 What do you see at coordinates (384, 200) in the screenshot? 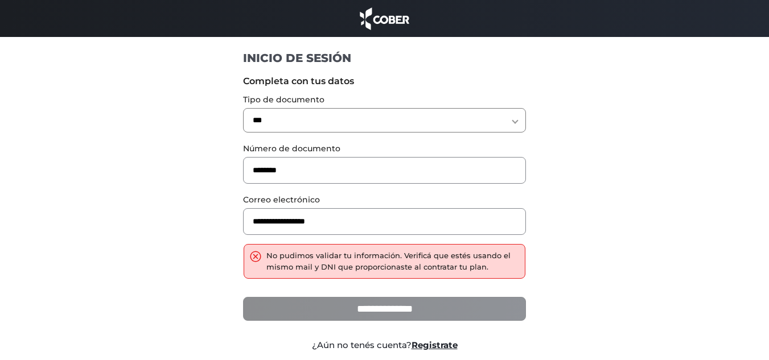
I see `label: Correo electrónico` at bounding box center [384, 200].